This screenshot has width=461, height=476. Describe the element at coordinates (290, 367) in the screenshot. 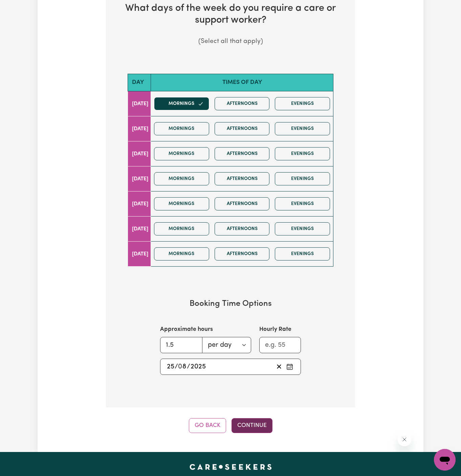

I see `button: Pick an approximate start date` at that location.